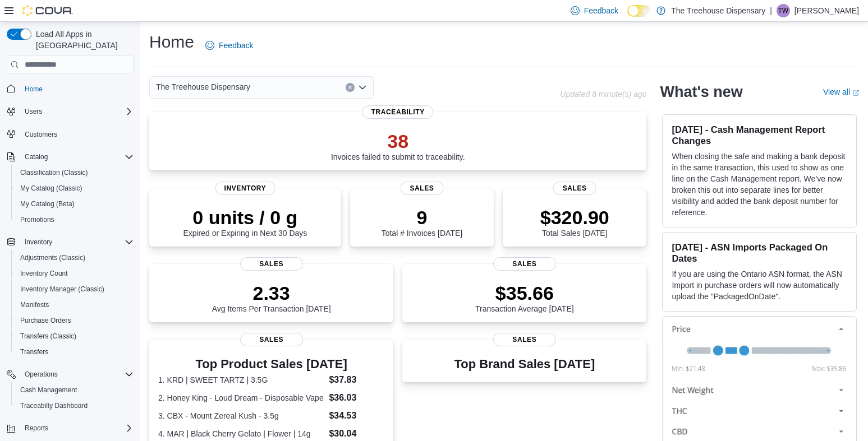 The height and width of the screenshot is (441, 868). I want to click on span: TW, so click(784, 11).